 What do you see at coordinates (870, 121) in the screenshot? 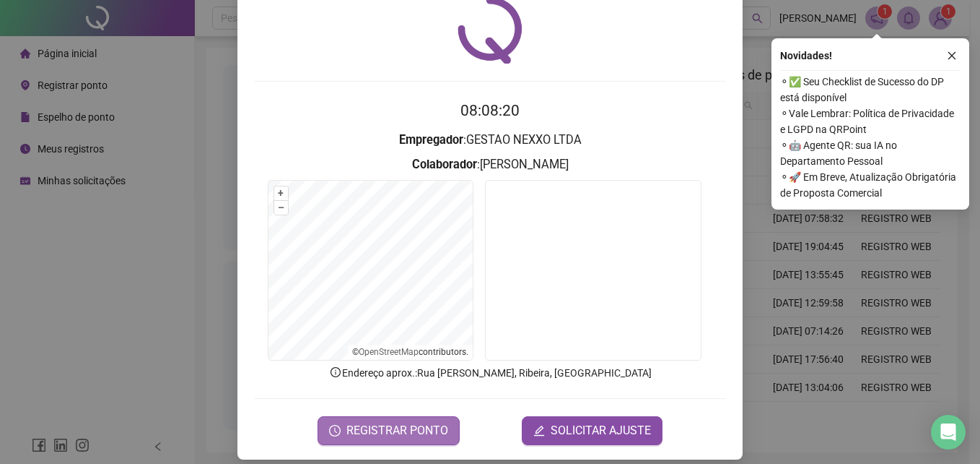
I see `span: ⚬ Vale Lembrar: Política de Privacidade e LGPD na QRPoint` at bounding box center [870, 121].